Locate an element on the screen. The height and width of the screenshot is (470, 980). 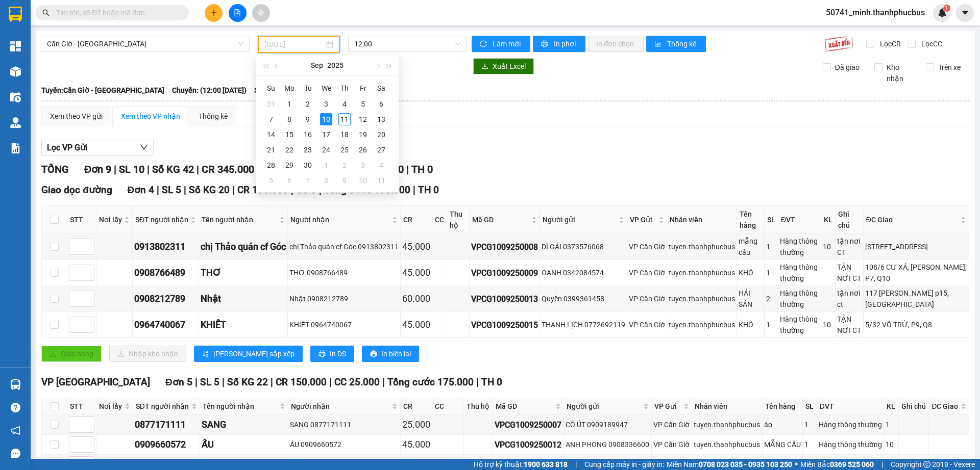
span: TH 0 is located at coordinates (428, 189).